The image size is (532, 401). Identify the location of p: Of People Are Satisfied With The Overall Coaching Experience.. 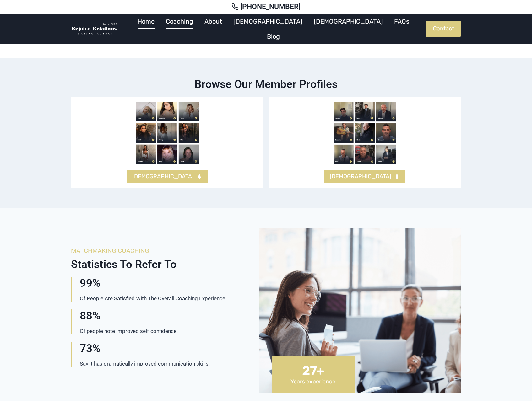
(157, 299).